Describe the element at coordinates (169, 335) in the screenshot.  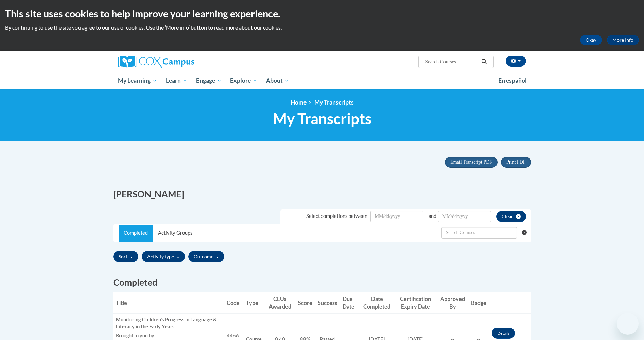
I see `label: Brought to you by:` at that location.